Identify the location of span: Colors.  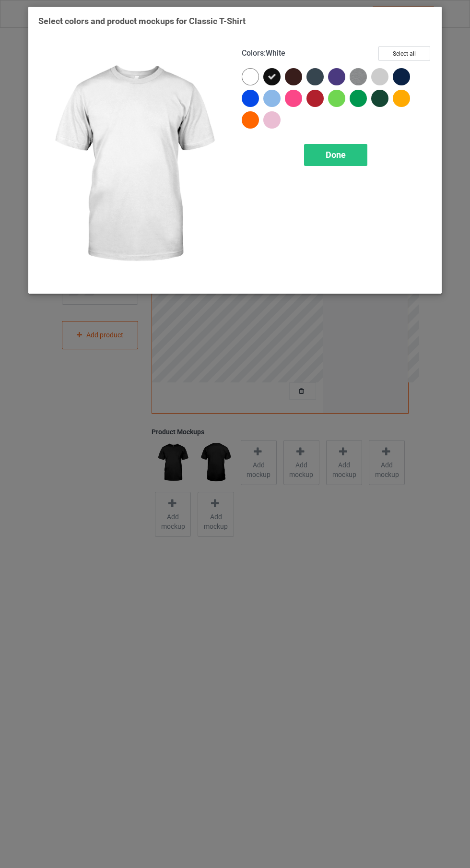
(253, 53).